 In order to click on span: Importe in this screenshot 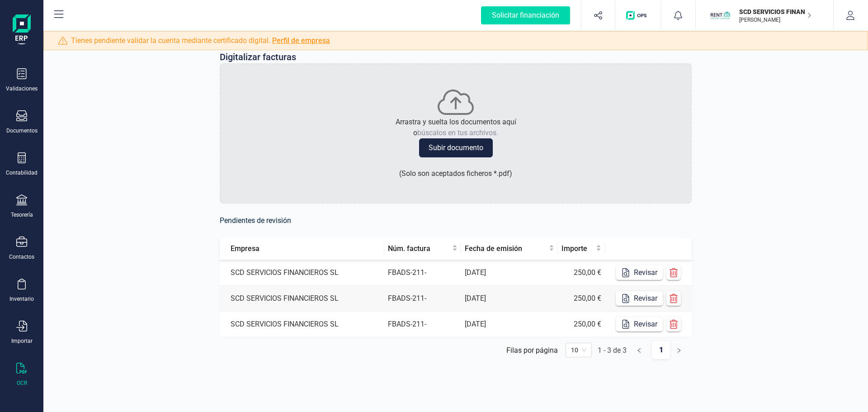, I will do `click(578, 249)`.